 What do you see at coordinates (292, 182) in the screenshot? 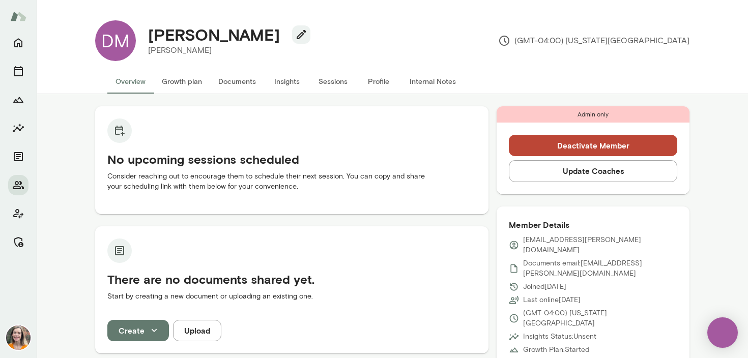
I see `p: Consider reaching out to encourage them to schedule their next session. You can copy and share yo...` at bounding box center [292, 182].